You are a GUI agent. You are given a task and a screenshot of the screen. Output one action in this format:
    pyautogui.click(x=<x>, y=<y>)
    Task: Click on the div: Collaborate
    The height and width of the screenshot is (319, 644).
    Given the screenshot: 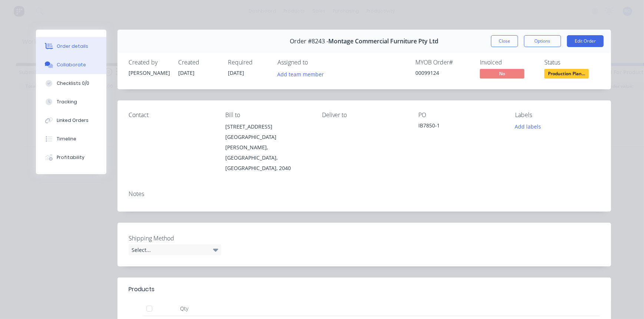 What is the action you would take?
    pyautogui.click(x=71, y=65)
    